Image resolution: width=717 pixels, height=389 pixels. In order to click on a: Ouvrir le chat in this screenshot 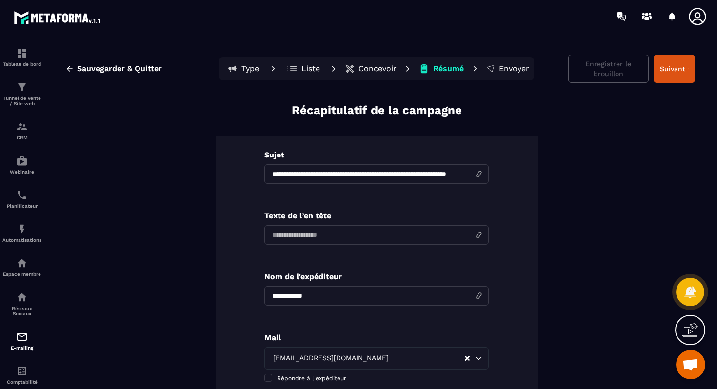, I will do `click(690, 365)`.